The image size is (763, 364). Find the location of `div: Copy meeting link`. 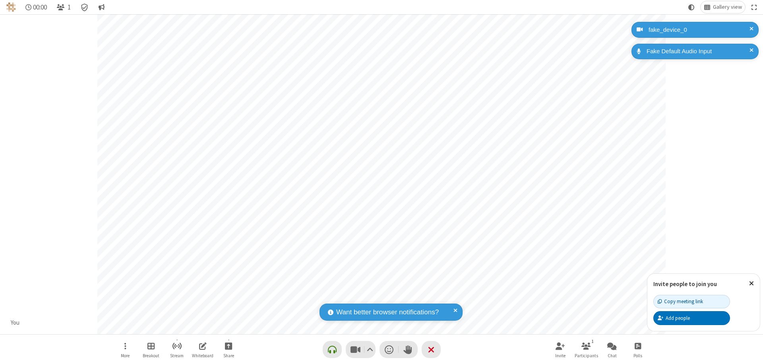

div: Copy meeting link is located at coordinates (680, 301).